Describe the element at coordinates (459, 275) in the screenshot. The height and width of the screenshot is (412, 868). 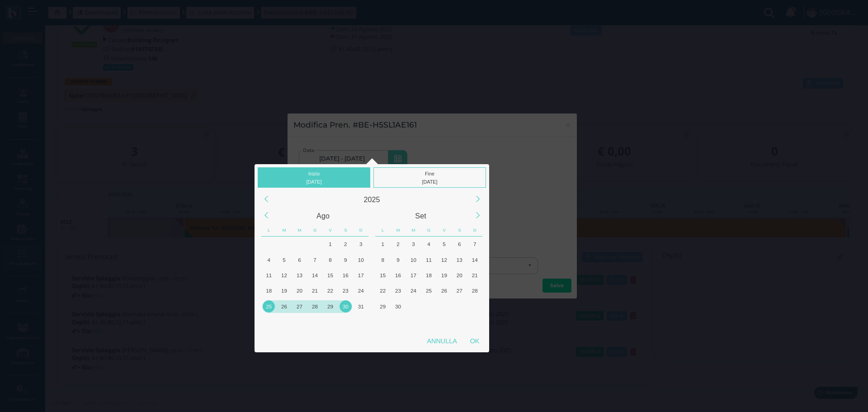
I see `div: 20` at that location.